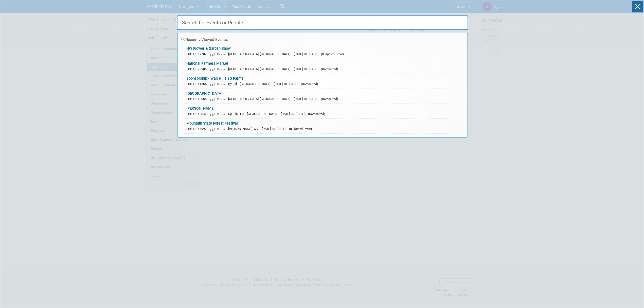 The height and width of the screenshot is (308, 644). Describe the element at coordinates (197, 84) in the screenshot. I see `span: EID: 11151564` at that location.